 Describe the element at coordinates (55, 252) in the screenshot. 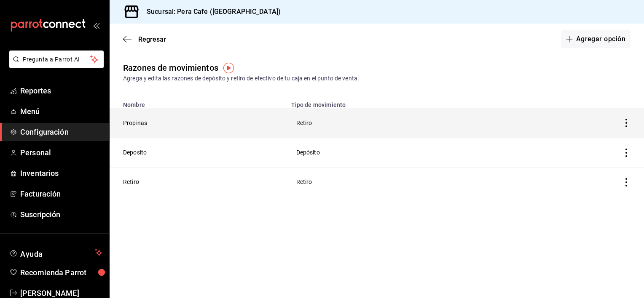

I see `span: Ayuda` at that location.